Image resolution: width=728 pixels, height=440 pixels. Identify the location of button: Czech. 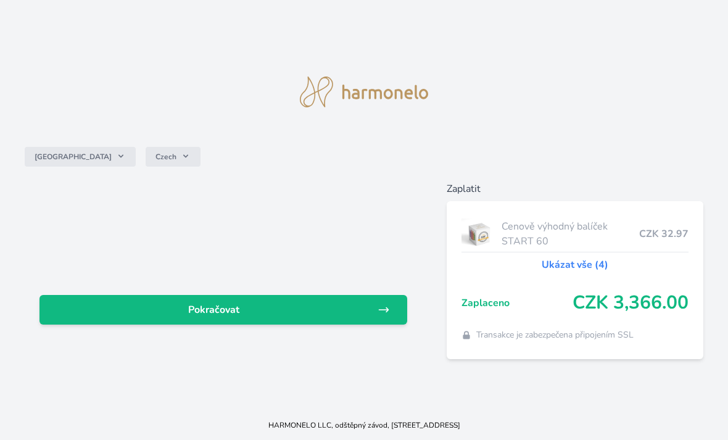
(173, 157).